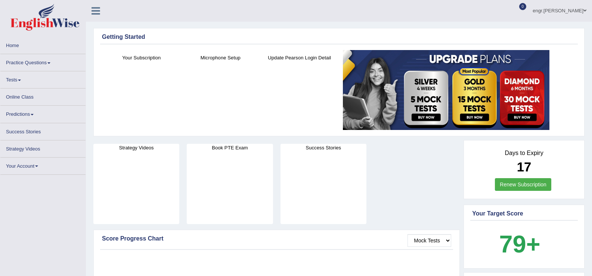 Image resolution: width=592 pixels, height=276 pixels. Describe the element at coordinates (230, 147) in the screenshot. I see `h4: Book PTE Exam` at that location.